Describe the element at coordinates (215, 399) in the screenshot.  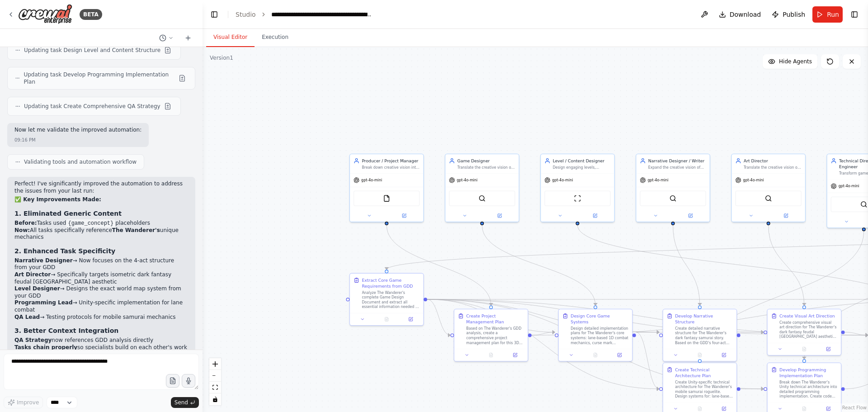
I see `button: toggle interactivity` at that location.